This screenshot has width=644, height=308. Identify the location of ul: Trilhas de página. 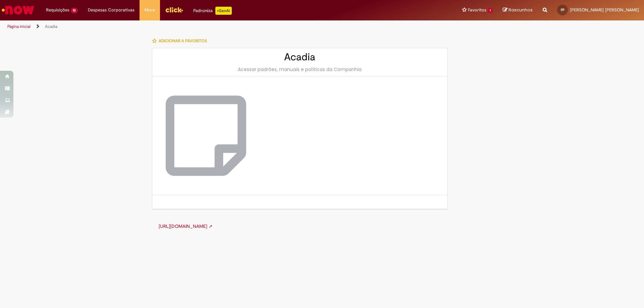
(215, 27).